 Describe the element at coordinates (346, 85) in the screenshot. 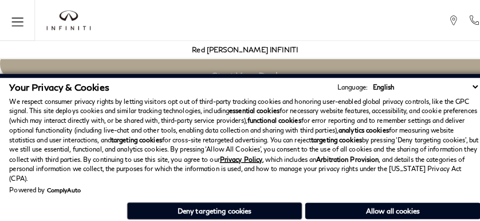

I see `div: Language:` at that location.